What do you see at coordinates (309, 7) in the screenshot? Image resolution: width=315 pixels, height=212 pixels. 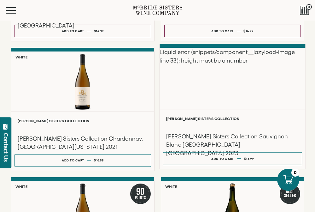 I see `span: 0` at bounding box center [309, 7].